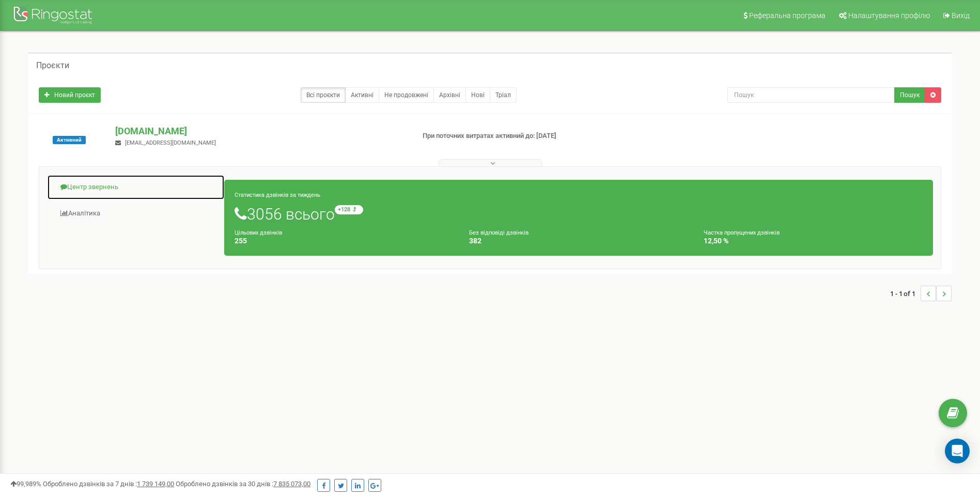  What do you see at coordinates (813, 241) in the screenshot?
I see `h4: 12,50 %` at bounding box center [813, 241].